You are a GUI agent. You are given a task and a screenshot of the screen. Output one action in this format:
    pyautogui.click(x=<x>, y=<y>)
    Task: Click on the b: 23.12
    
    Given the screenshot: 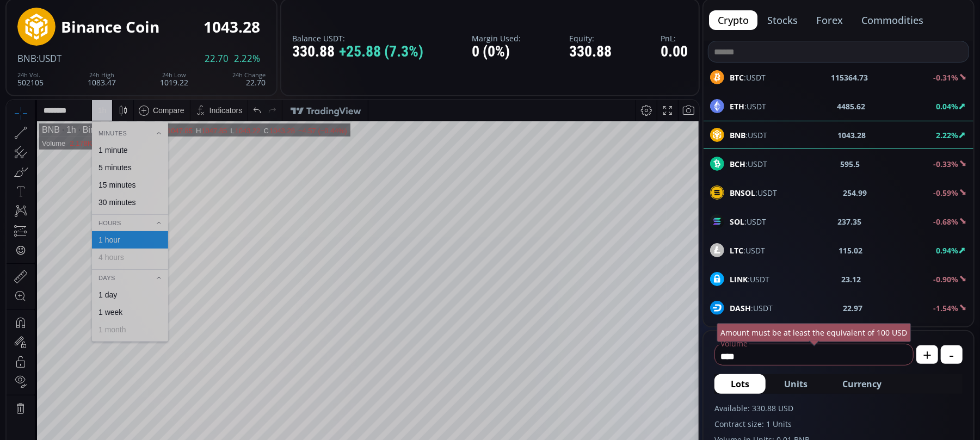 What is the action you would take?
    pyautogui.click(x=851, y=279)
    